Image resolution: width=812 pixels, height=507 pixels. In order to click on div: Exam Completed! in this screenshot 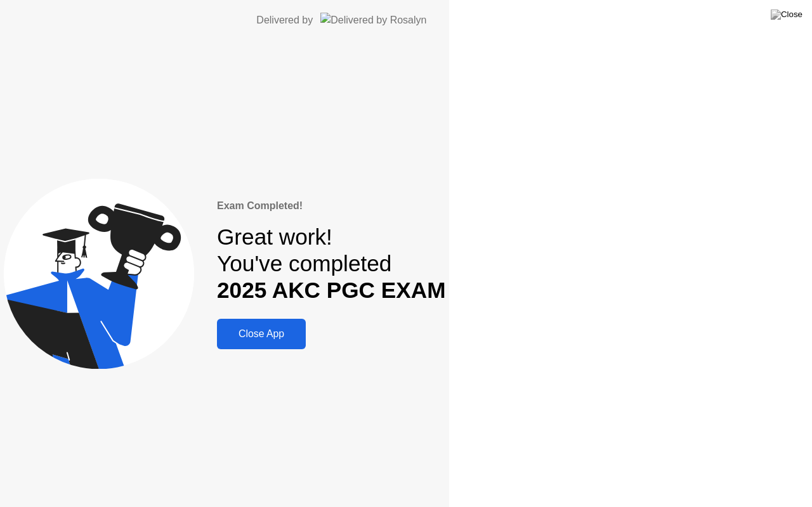, I will do `click(331, 206)`.